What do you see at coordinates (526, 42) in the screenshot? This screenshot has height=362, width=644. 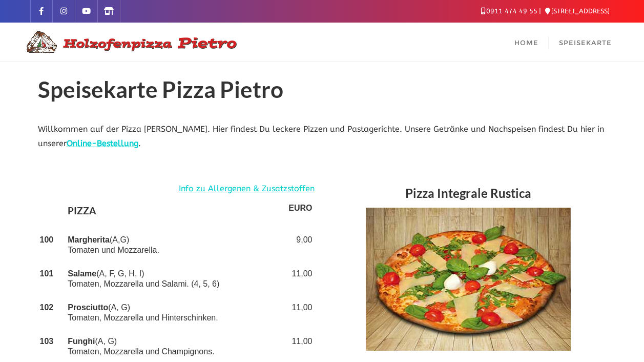 I see `a: Home` at bounding box center [526, 42].